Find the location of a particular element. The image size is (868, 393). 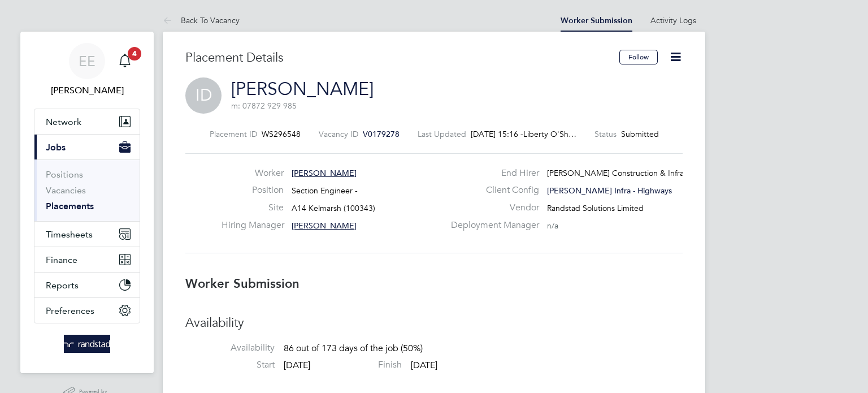

span: Section Engineer - is located at coordinates (324, 190).